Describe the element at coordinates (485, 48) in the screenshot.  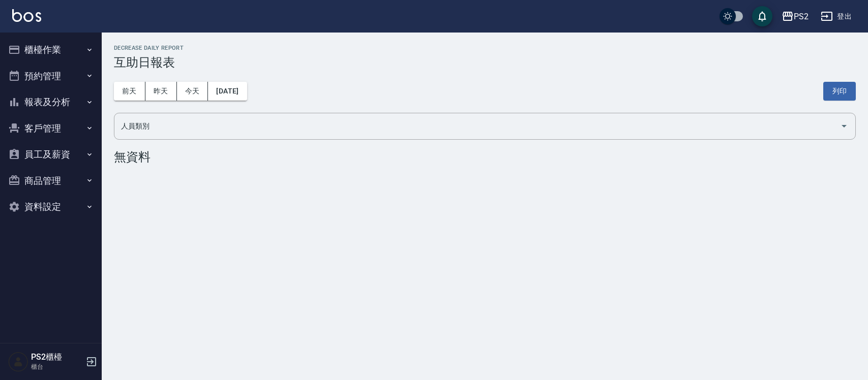
I see `h2: Decrease Daily Report` at that location.